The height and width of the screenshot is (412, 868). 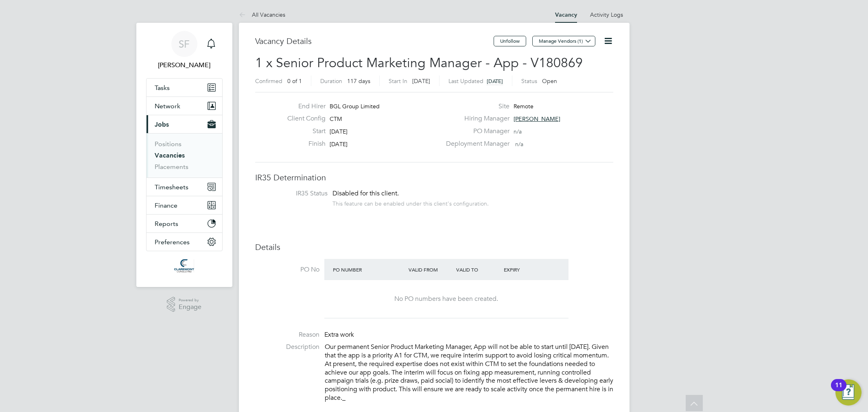 What do you see at coordinates (184, 242) in the screenshot?
I see `button: Preferences` at bounding box center [184, 242].